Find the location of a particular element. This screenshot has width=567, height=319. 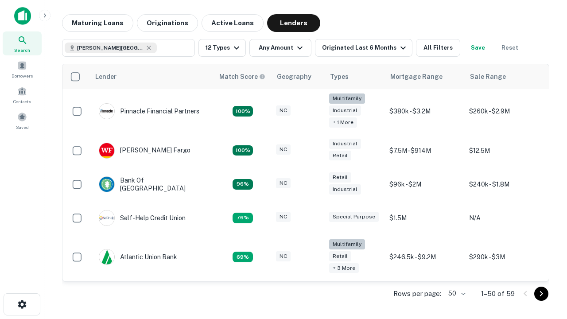

td: $96k - $2M is located at coordinates (425, 184).